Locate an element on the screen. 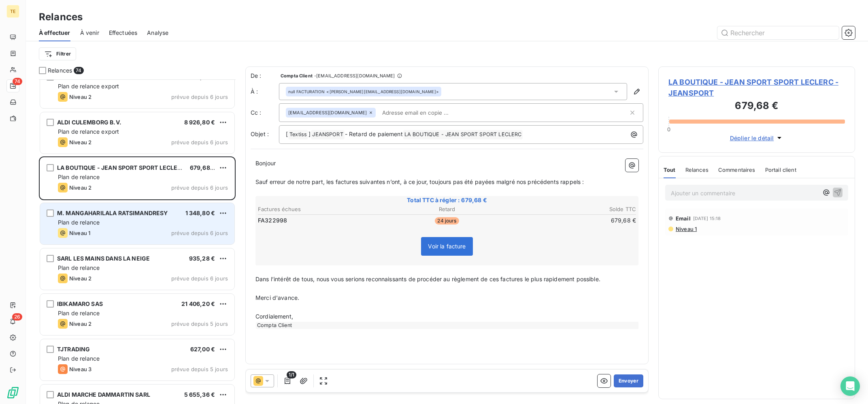  div: Open Intercom Messenger is located at coordinates (850, 386).